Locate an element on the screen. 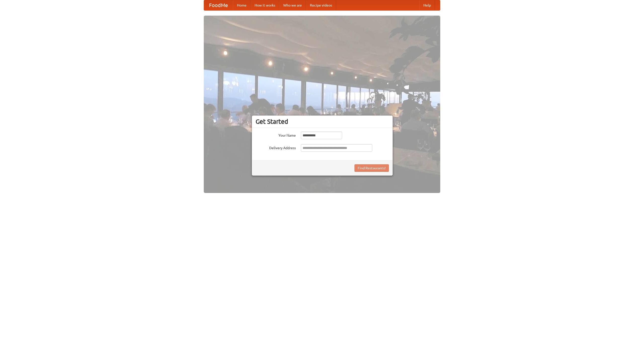 This screenshot has width=644, height=356. label: Your Name is located at coordinates (276, 134).